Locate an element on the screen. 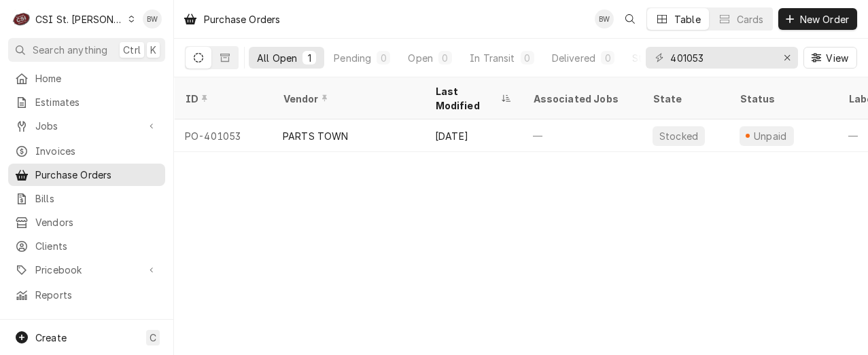 This screenshot has height=355, width=868. span: Jobs is located at coordinates (87, 126).